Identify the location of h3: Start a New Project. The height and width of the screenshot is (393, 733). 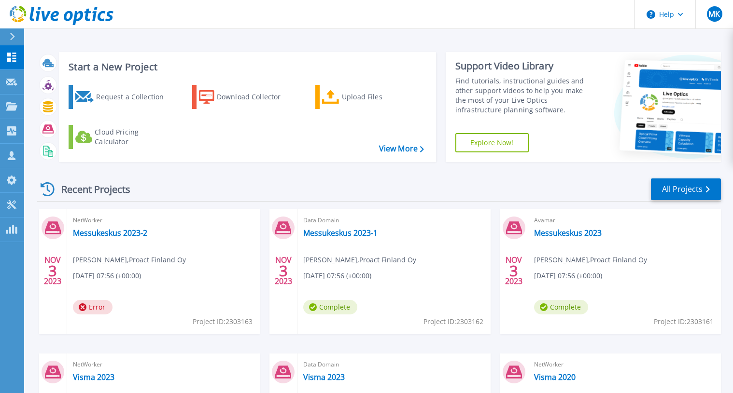
(246, 67).